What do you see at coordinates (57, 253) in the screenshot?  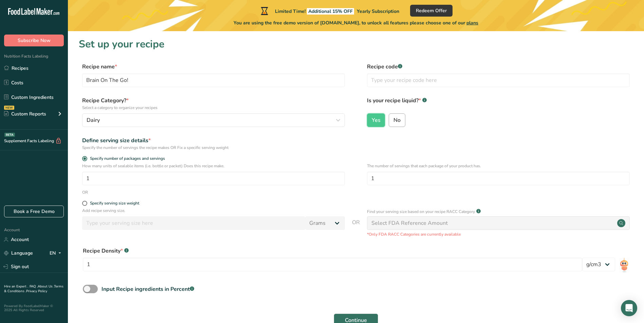 I see `div: EN` at bounding box center [57, 253].